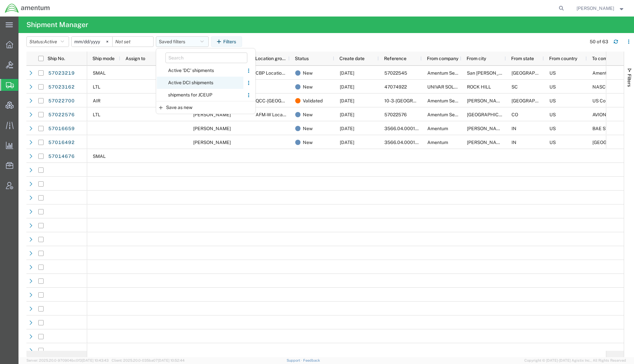  What do you see at coordinates (396, 73) in the screenshot?
I see `span: 57022545` at bounding box center [396, 73].